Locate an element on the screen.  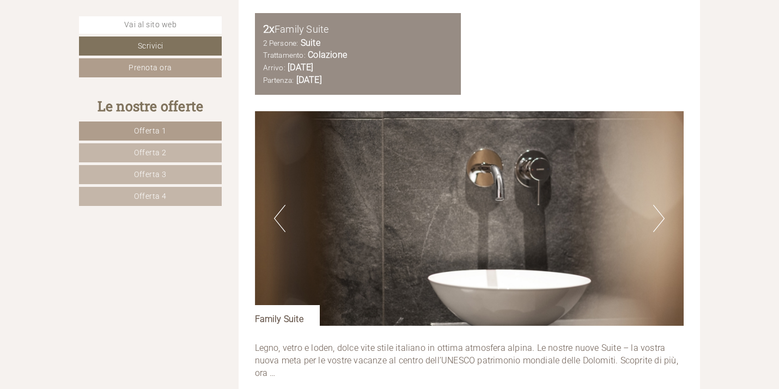
small: 2 Persone: is located at coordinates (280, 43).